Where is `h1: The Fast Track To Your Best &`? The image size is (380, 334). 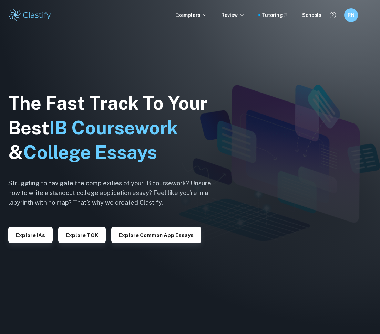
h1: The Fast Track To Your Best & is located at coordinates (115, 128).